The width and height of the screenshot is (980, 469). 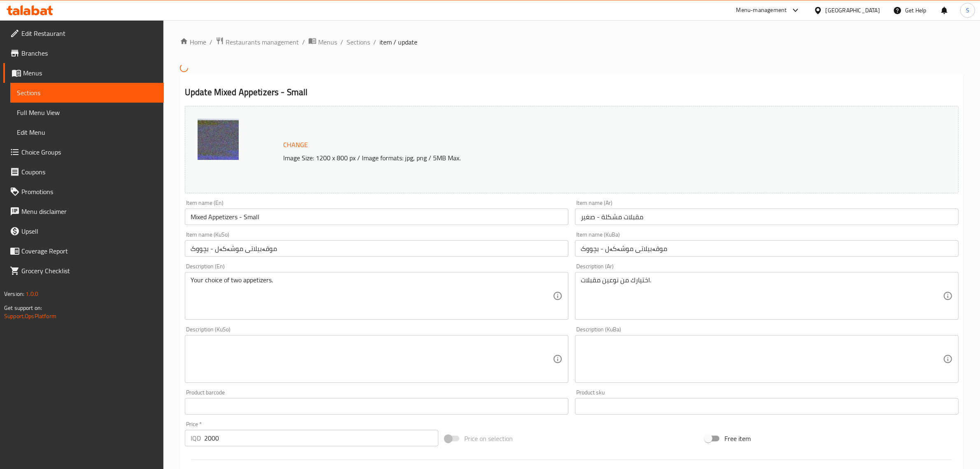 What do you see at coordinates (572, 42) in the screenshot?
I see `nav: breadcrumb` at bounding box center [572, 42].